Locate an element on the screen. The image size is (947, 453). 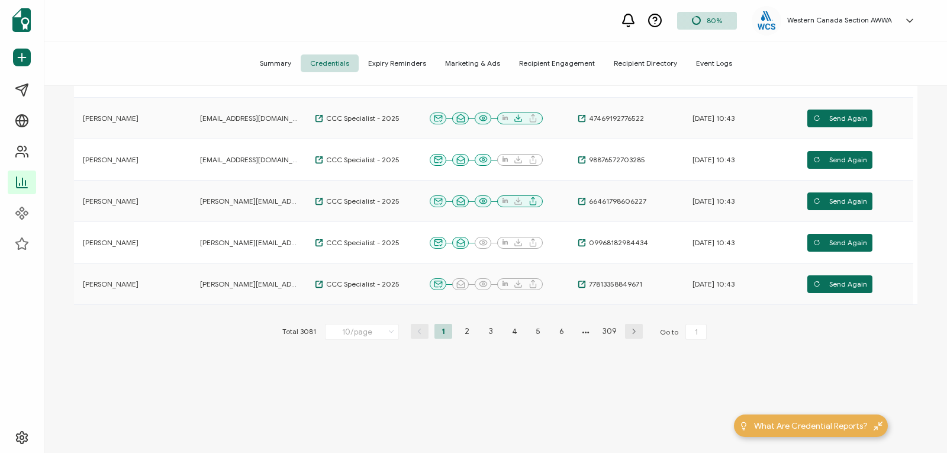
img: eb0530a7-dc53-4dd2-968c-61d1fd0a03d4.png is located at coordinates (766, 20).